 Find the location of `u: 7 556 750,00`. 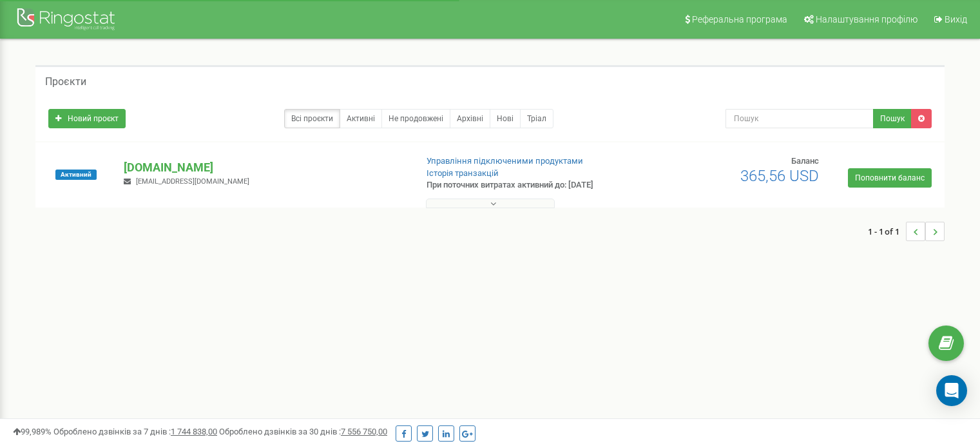

u: 7 556 750,00 is located at coordinates (364, 431).